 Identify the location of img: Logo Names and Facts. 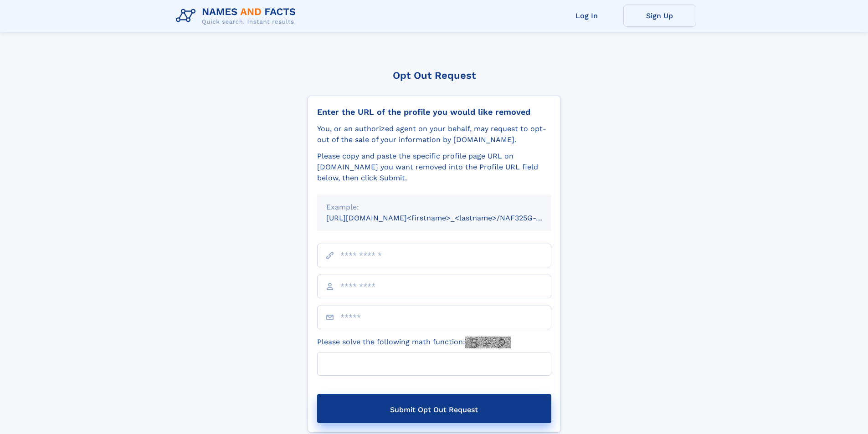
(238, 16).